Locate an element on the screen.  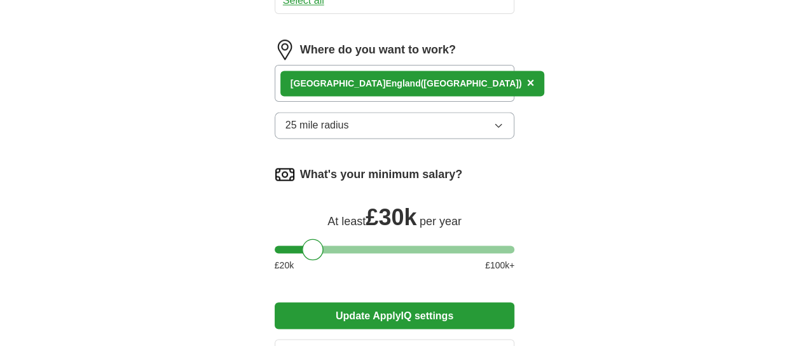
button: 25 mile radius is located at coordinates (395, 125).